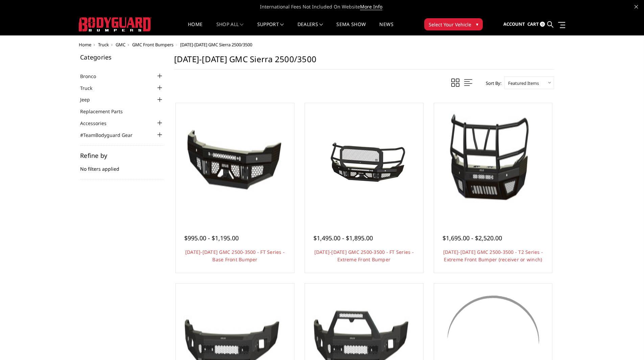  Describe the element at coordinates (514, 24) in the screenshot. I see `a: Account` at that location.